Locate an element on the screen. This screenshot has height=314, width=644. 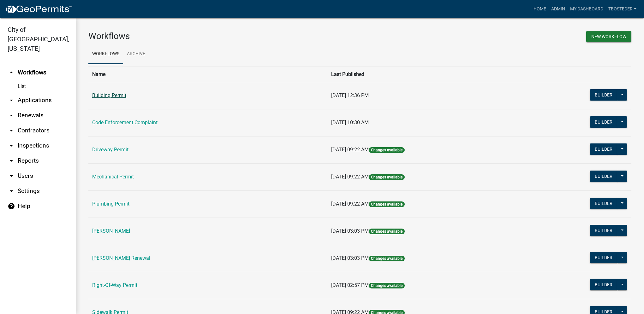
i: arrow_drop_up is located at coordinates (11, 72).